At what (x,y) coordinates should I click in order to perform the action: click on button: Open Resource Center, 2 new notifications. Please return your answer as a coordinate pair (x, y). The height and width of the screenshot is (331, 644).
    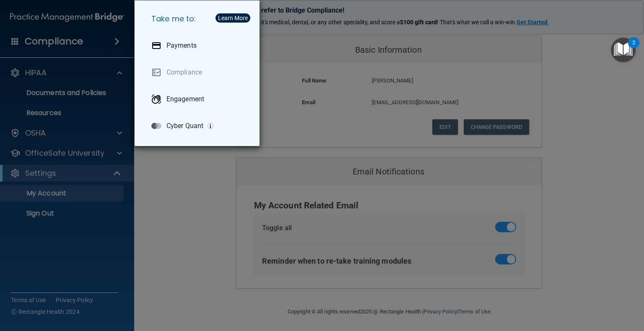
    Looking at the image, I should click on (623, 50).